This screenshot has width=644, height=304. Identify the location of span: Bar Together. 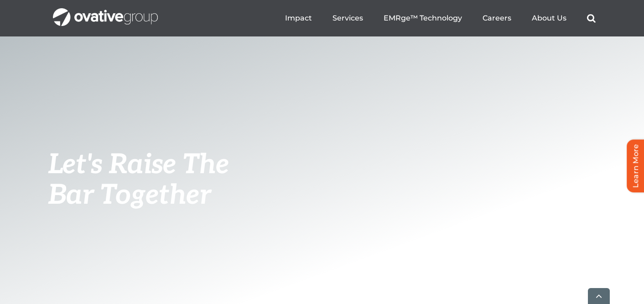
(129, 196).